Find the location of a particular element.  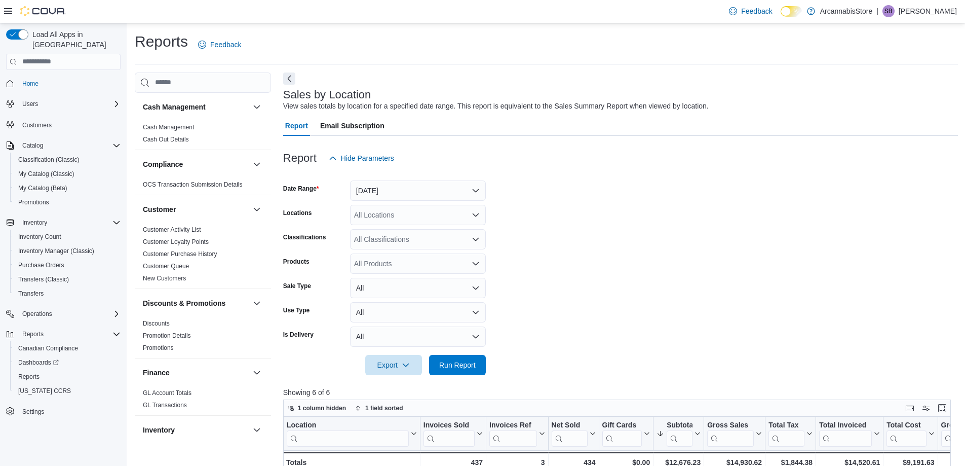

button: Open list of options is located at coordinates (476, 263).